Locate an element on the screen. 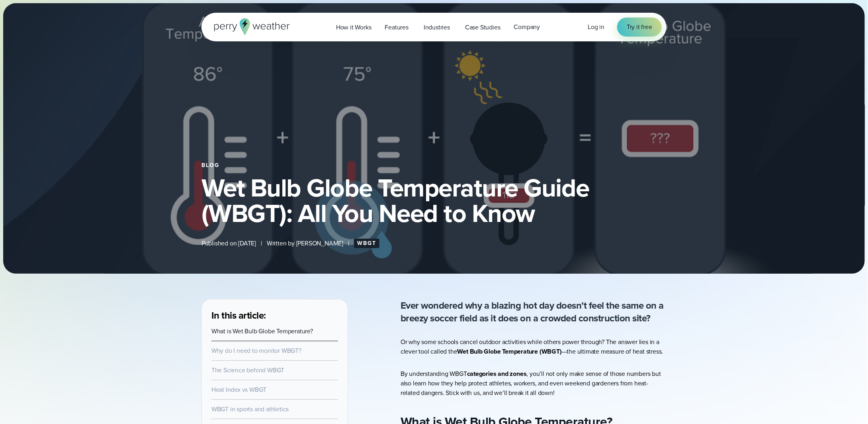  p: Or why some schools cancel outdoor activities while others power through? The answer lies in a cl... is located at coordinates (534, 346).